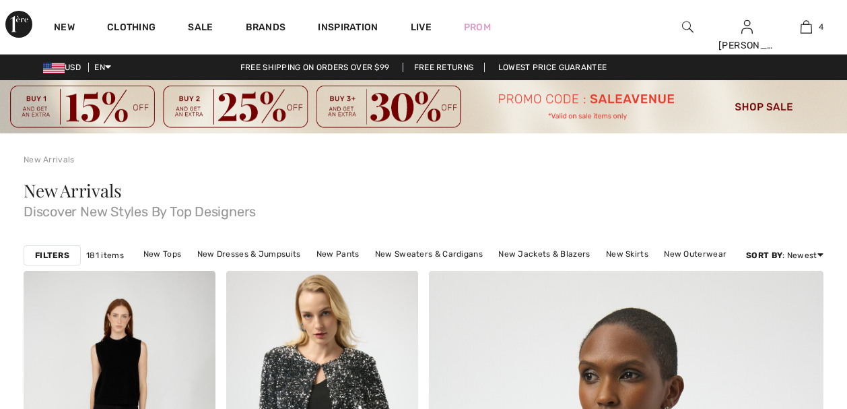  I want to click on a: New Tops, so click(162, 254).